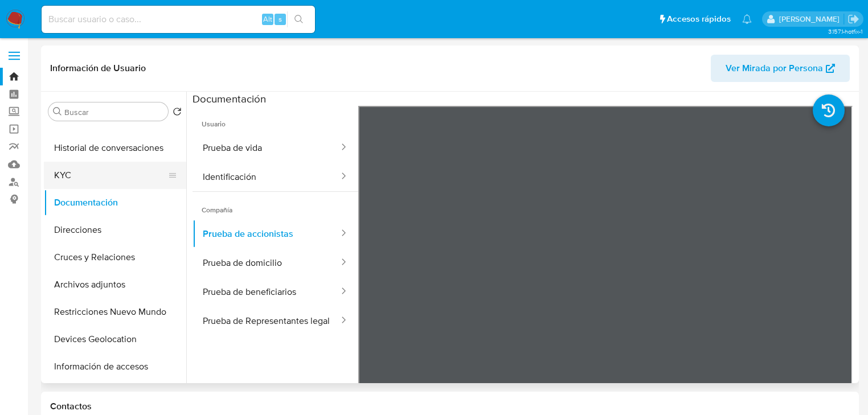  What do you see at coordinates (774, 69) in the screenshot?
I see `span: Ver Mirada por Persona` at bounding box center [774, 69].